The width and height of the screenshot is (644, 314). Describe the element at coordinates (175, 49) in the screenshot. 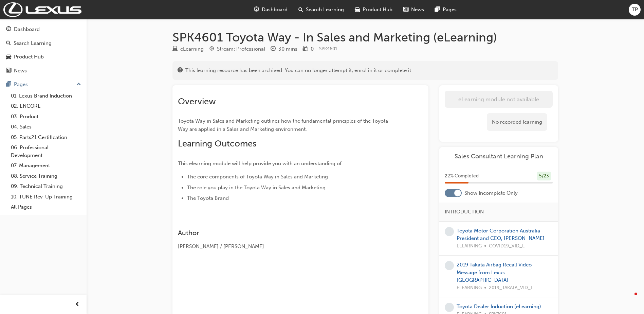

I see `span: learningResourceType_ELEARNING-icon` at that location.